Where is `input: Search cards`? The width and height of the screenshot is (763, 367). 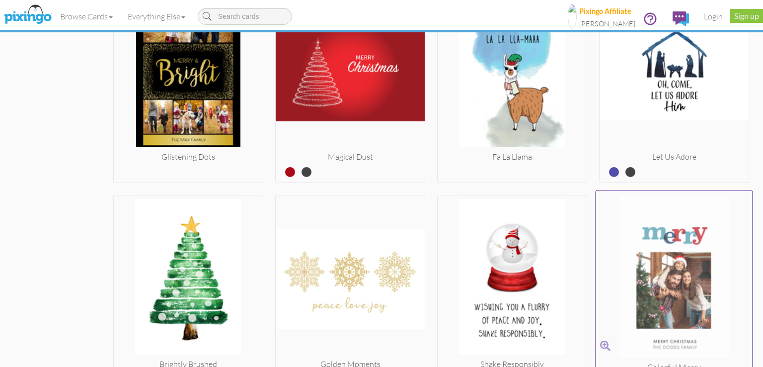 input: Search cards is located at coordinates (245, 16).